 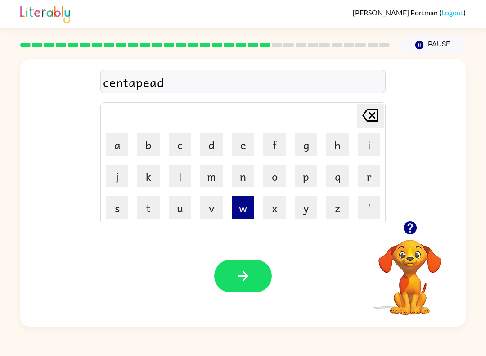 I want to click on div: centapead, so click(x=243, y=82).